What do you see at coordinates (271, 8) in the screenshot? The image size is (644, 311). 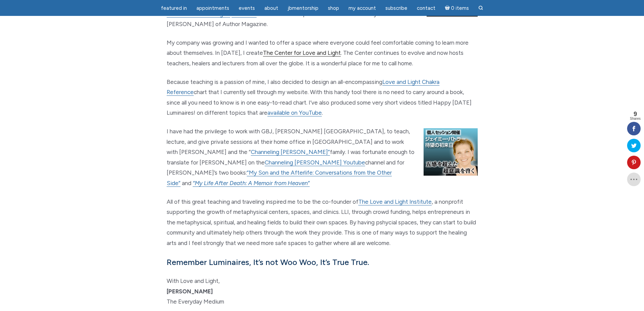 I see `span: About` at bounding box center [271, 8].